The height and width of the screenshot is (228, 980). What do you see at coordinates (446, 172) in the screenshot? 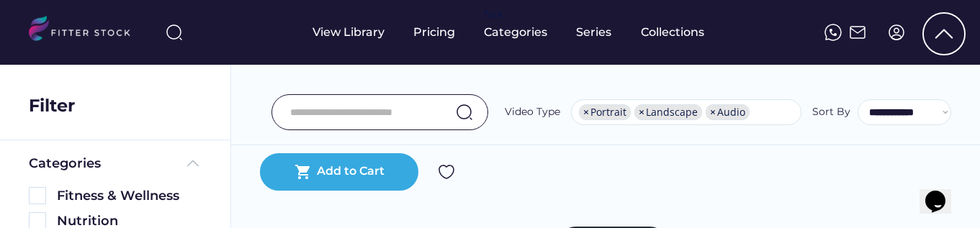
I see `img: Group%201000002324.svg` at bounding box center [446, 172].